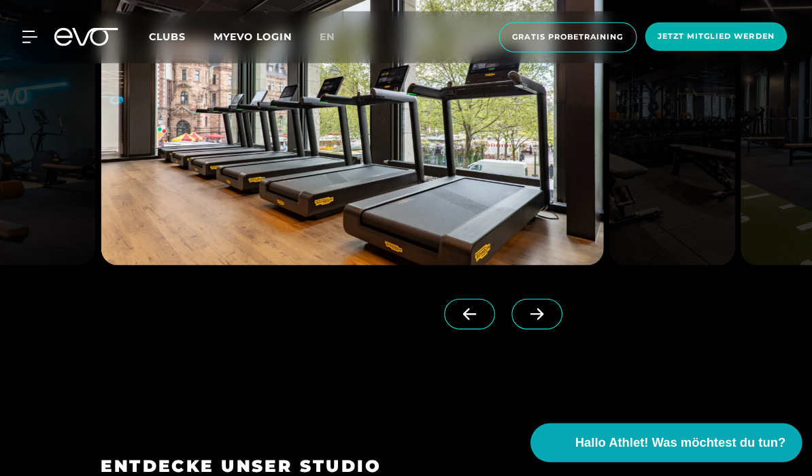 This screenshot has width=812, height=476. I want to click on span: Clubs, so click(163, 36).